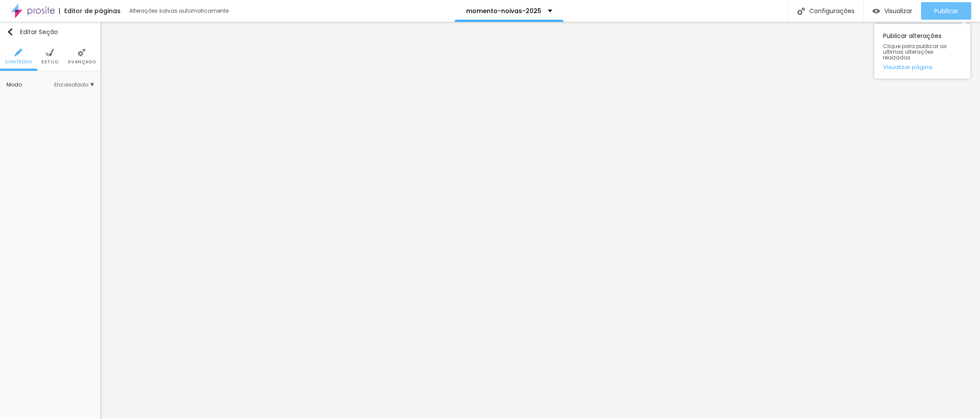 The width and height of the screenshot is (980, 419). I want to click on span: Publicar, so click(946, 11).